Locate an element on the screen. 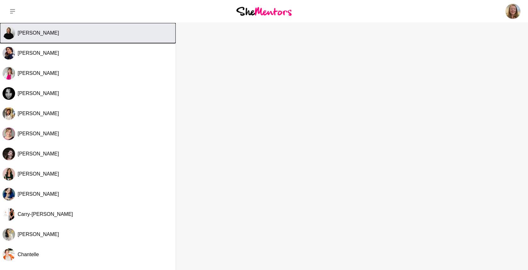 The image size is (528, 270). a: Tammy McCann is located at coordinates (513, 11).